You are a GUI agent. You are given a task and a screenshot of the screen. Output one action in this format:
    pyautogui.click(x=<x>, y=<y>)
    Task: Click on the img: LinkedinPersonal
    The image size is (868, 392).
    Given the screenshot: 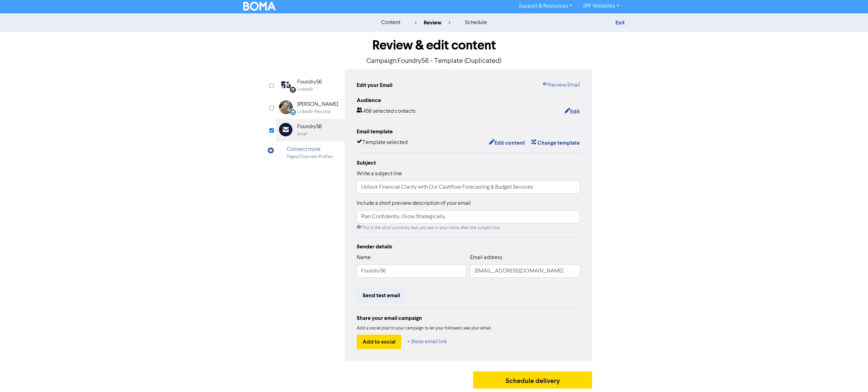 What is the action you would take?
    pyautogui.click(x=286, y=107)
    